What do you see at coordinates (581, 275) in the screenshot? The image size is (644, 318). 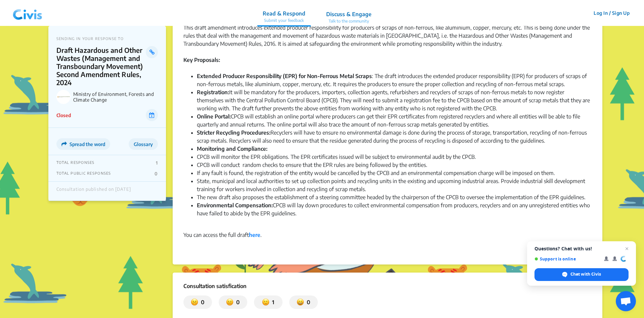 I see `div: Chat with Civis` at bounding box center [581, 275].